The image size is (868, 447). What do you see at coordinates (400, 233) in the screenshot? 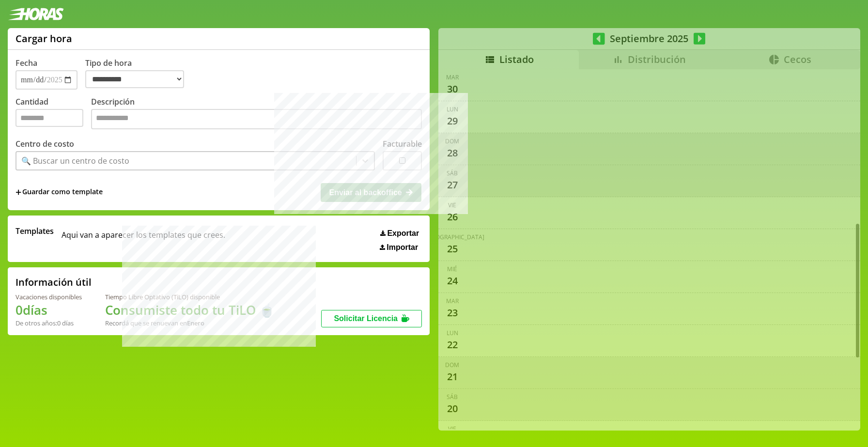
I see `button: Exportar` at bounding box center [400, 233].